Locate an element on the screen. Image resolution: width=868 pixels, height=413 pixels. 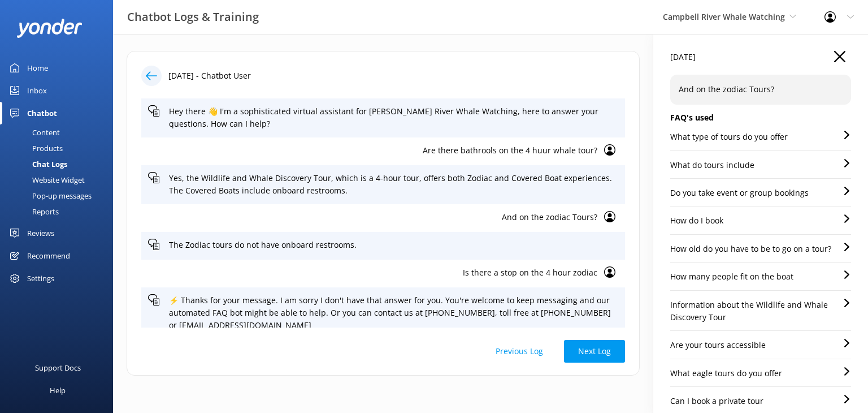
div: Recommend is located at coordinates (49, 256).